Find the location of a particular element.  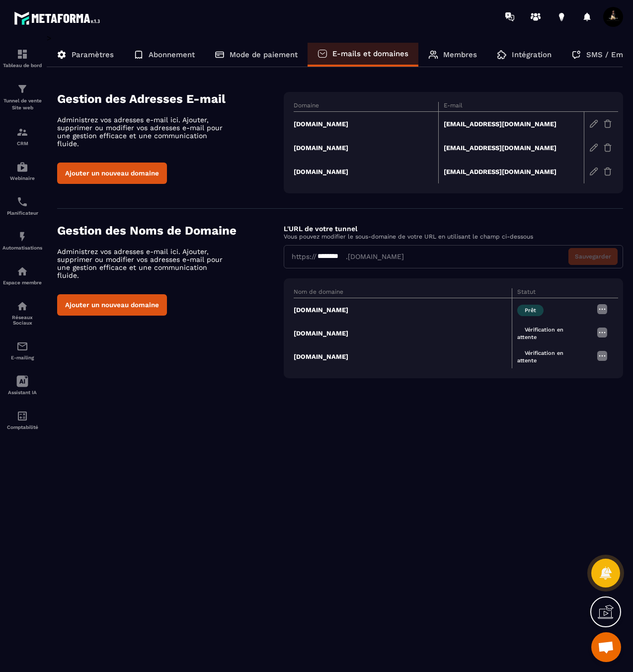

p: Paramètres is located at coordinates (93, 54).